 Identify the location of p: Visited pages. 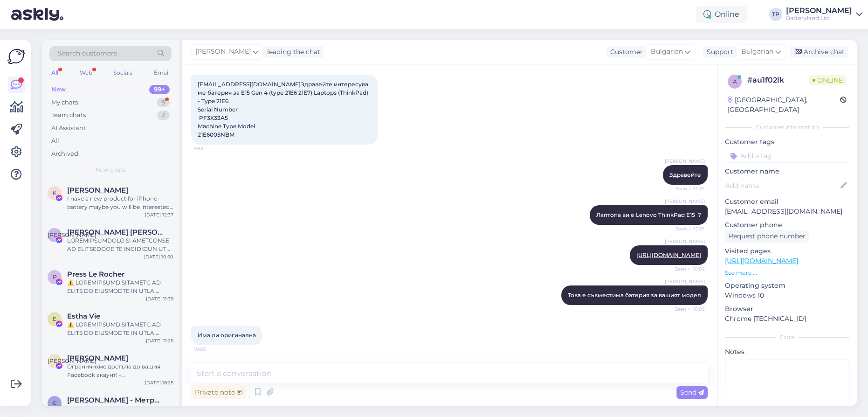
(787, 251).